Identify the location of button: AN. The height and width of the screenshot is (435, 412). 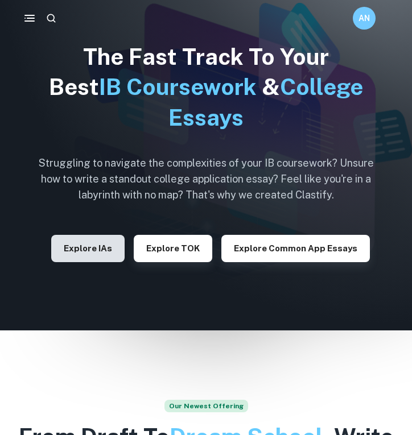
(364, 18).